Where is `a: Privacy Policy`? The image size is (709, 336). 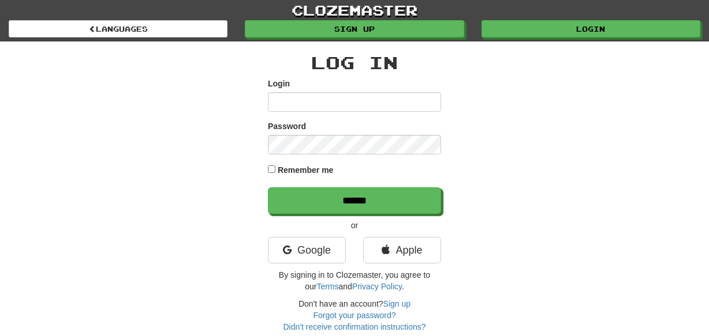 a: Privacy Policy is located at coordinates (377, 287).